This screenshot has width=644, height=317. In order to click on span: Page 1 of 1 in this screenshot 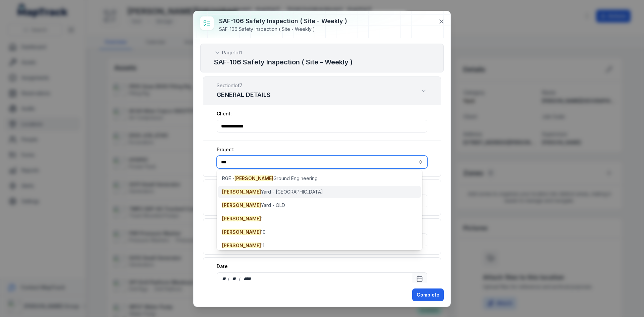, I will do `click(232, 52)`.